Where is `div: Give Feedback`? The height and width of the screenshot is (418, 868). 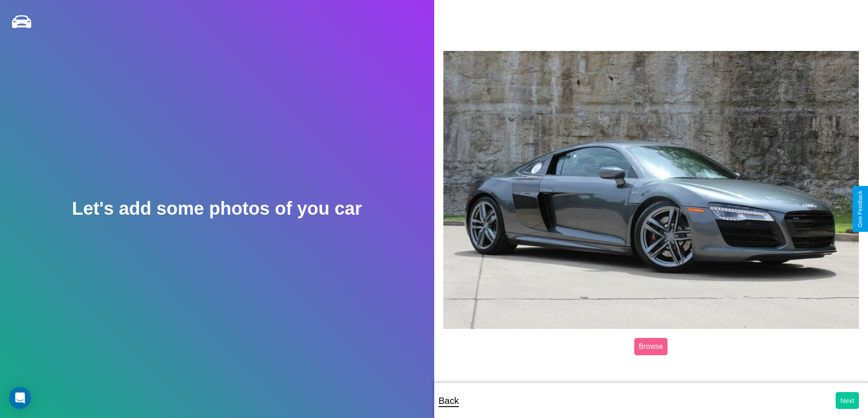
div: Give Feedback is located at coordinates (860, 209).